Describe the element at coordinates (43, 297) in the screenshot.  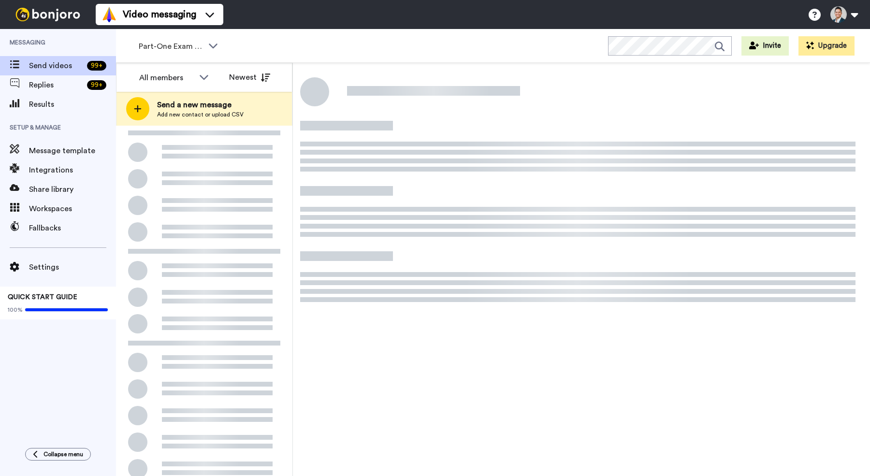
I see `span: QUICK START GUIDE` at that location.